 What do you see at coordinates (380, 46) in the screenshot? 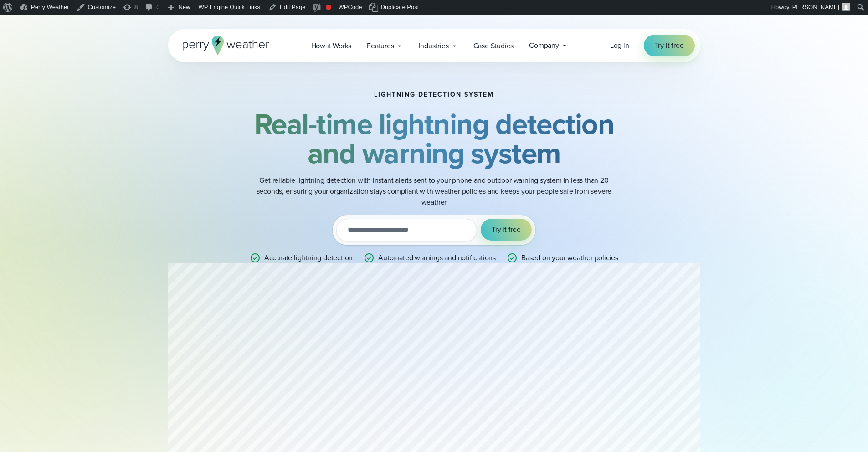
I see `span: Features` at bounding box center [380, 46].